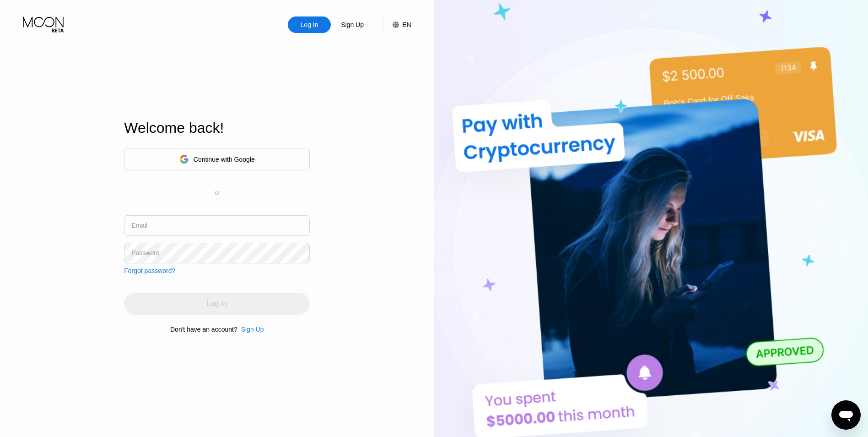  I want to click on div: Don't have an account?, so click(203, 329).